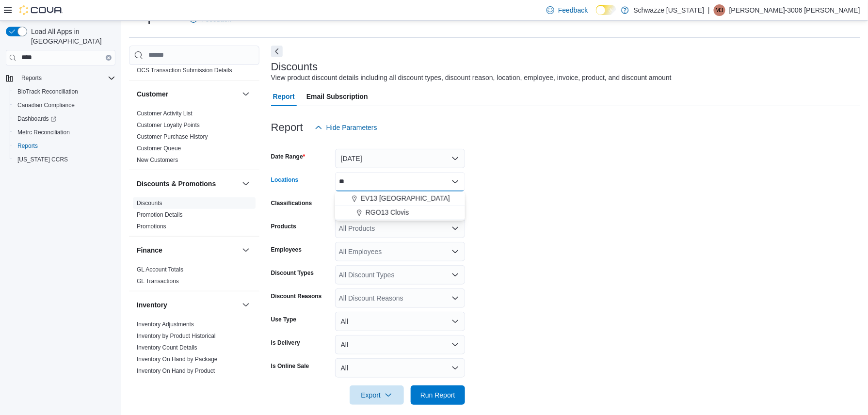 The height and width of the screenshot is (415, 868). I want to click on div: Marisa-3006 Romero, so click(720, 11).